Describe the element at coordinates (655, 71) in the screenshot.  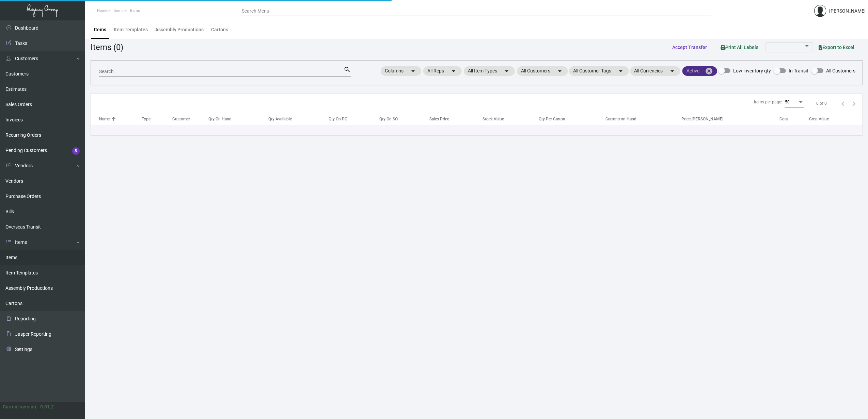
I see `mat-chip: All Currencies` at that location.